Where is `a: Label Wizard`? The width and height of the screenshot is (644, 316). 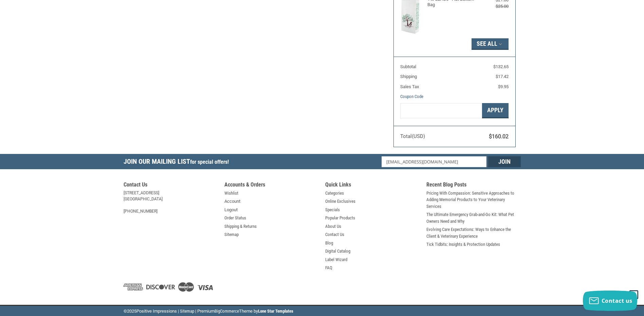
a: Label Wizard is located at coordinates (336, 260).